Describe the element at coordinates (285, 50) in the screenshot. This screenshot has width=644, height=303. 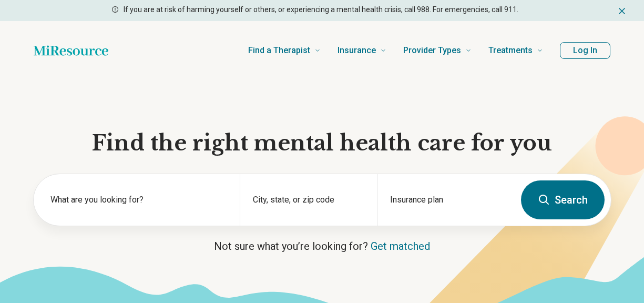
I see `a: Find a Therapist` at that location.